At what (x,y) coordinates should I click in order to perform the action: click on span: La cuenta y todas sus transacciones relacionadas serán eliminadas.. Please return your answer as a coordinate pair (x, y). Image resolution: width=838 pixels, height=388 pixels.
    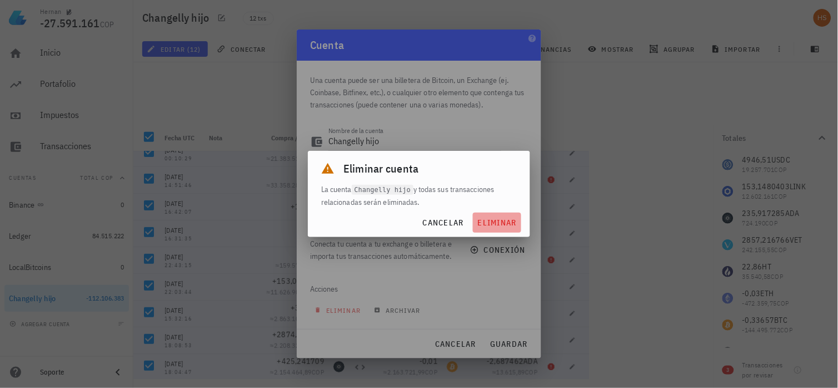
    Looking at the image, I should click on (408, 195).